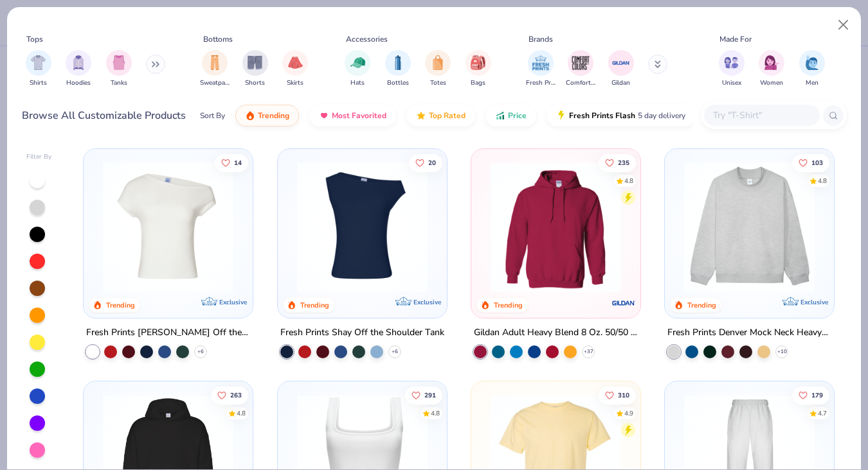  What do you see at coordinates (541, 83) in the screenshot?
I see `span: Fresh Prints` at bounding box center [541, 83].